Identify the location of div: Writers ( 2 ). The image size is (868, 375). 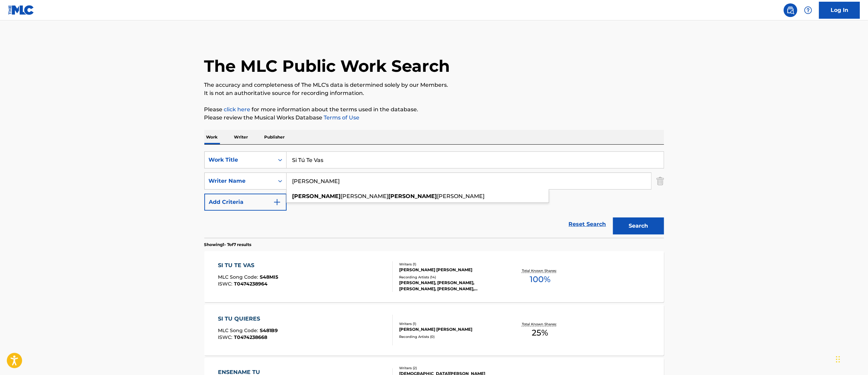
(451, 368).